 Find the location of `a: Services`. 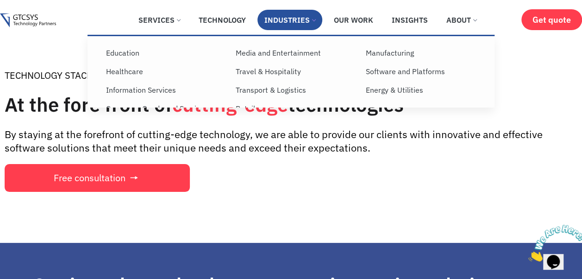

a: Services is located at coordinates (159, 20).